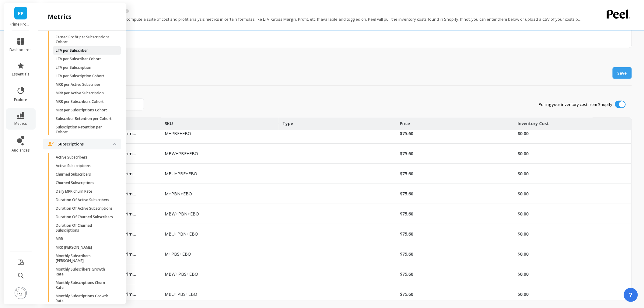 The image size is (644, 308). What do you see at coordinates (72, 158) in the screenshot?
I see `p: Active Subscribers` at bounding box center [72, 158].